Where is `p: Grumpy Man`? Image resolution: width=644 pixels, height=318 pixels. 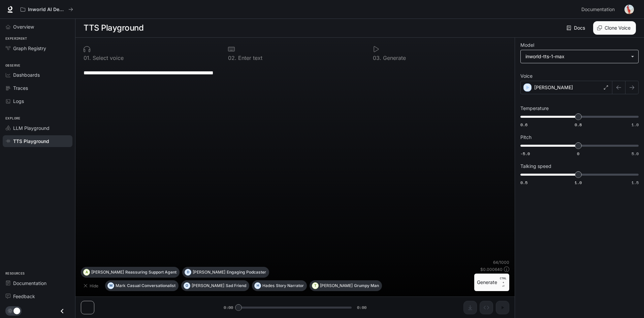 p: Grumpy Man is located at coordinates (367, 286).